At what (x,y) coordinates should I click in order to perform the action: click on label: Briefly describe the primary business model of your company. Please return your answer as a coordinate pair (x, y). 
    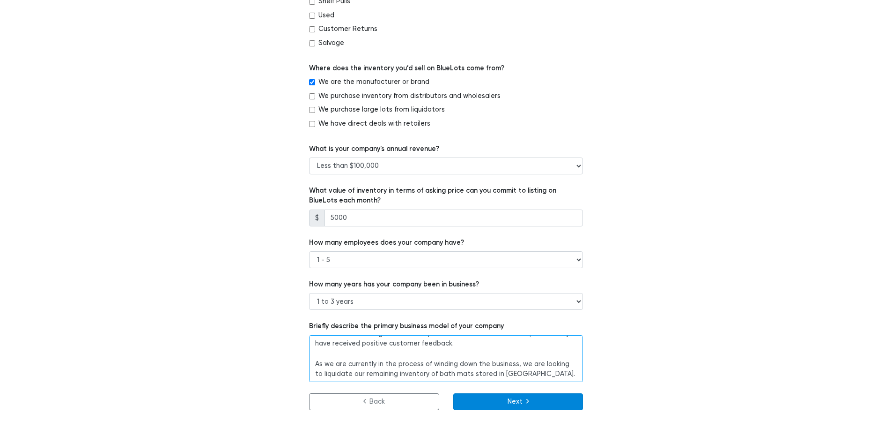
    Looking at the image, I should click on (407, 326).